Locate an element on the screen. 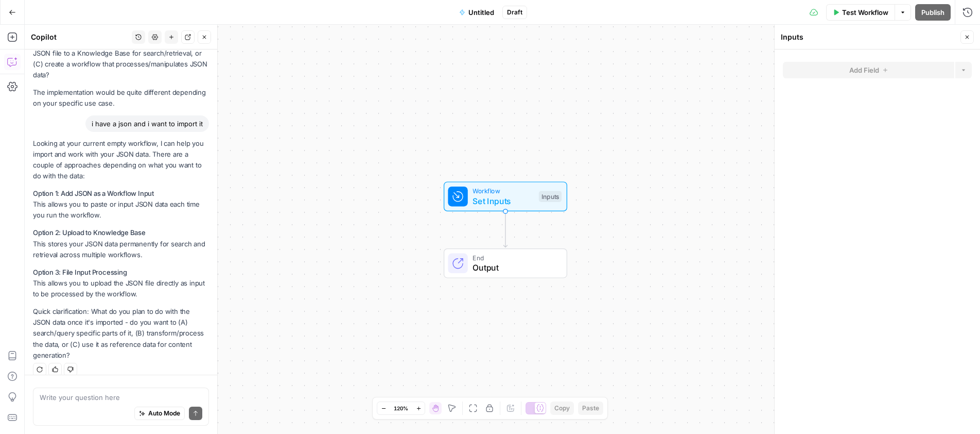 This screenshot has width=980, height=434. span: Test Workflow is located at coordinates (866, 12).